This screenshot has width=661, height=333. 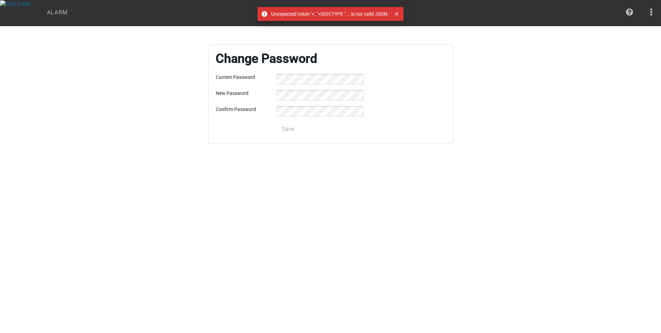 I want to click on div: Confirm Password, so click(x=246, y=110).